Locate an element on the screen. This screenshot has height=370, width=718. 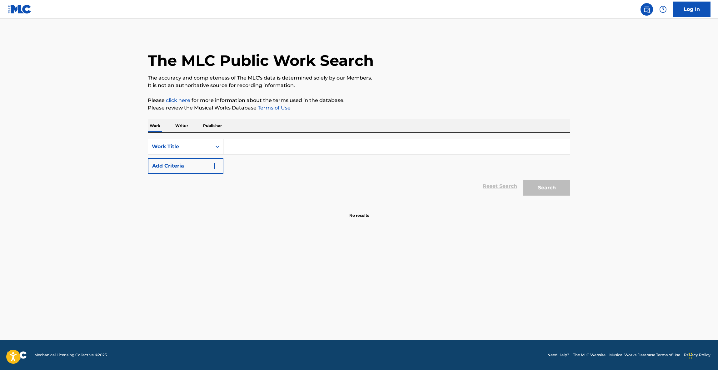
a: The MLC Website is located at coordinates (589, 355).